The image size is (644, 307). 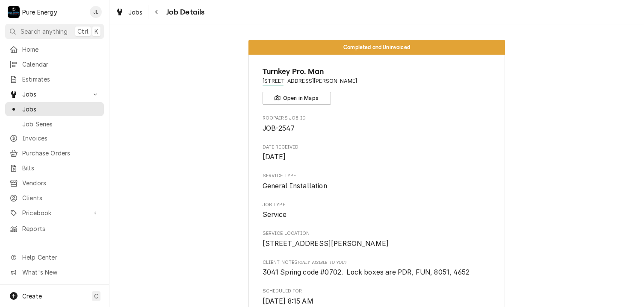 I want to click on span: (Only Visible to You), so click(x=322, y=262).